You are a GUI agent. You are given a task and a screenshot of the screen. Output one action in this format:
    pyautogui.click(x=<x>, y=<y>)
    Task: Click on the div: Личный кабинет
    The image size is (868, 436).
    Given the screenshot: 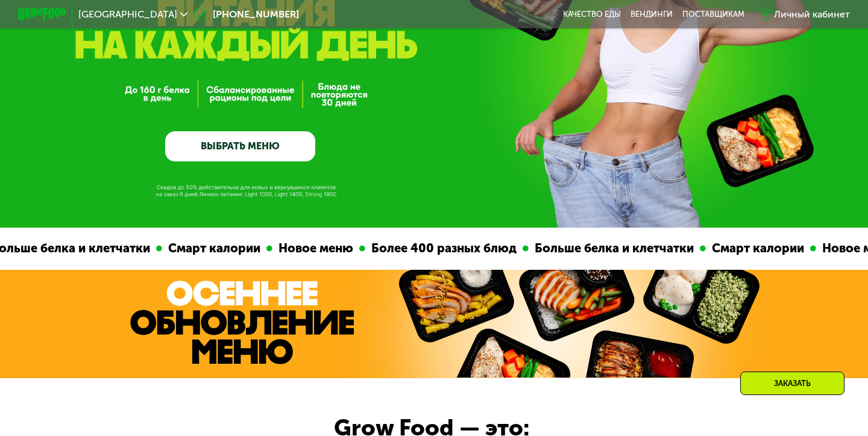 What is the action you would take?
    pyautogui.click(x=812, y=15)
    